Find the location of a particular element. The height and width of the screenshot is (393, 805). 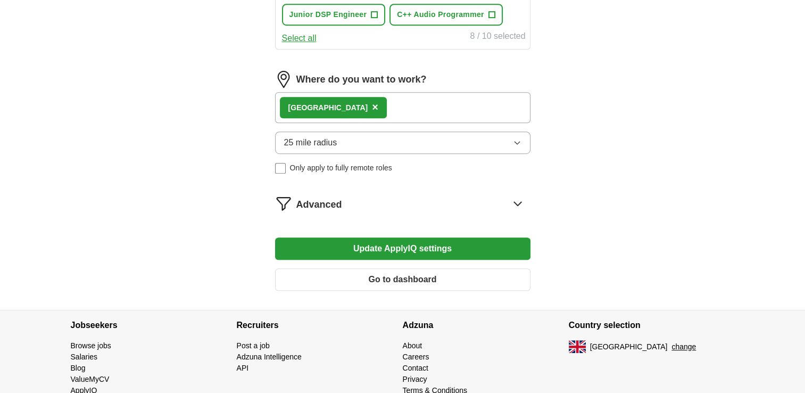

button: change is located at coordinates (683, 346).